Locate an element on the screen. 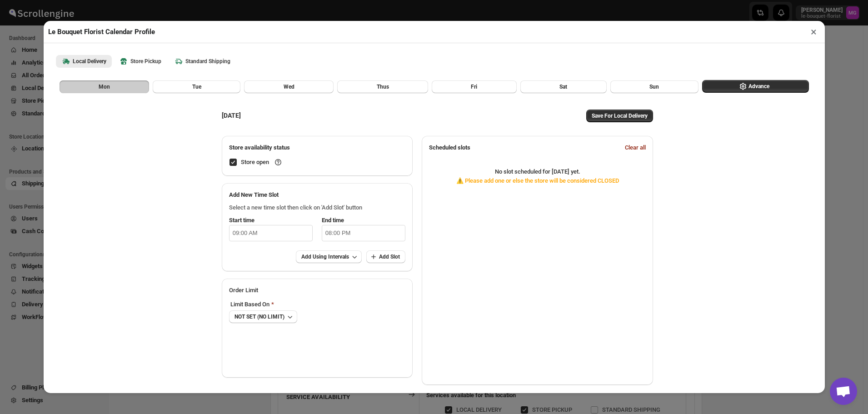  h3: Store availability status is located at coordinates (317, 148).